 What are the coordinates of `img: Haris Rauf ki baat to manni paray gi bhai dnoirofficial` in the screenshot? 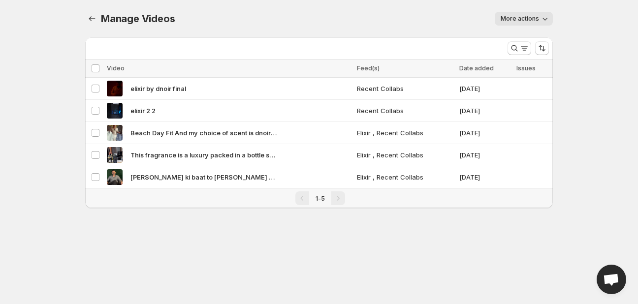 It's located at (115, 177).